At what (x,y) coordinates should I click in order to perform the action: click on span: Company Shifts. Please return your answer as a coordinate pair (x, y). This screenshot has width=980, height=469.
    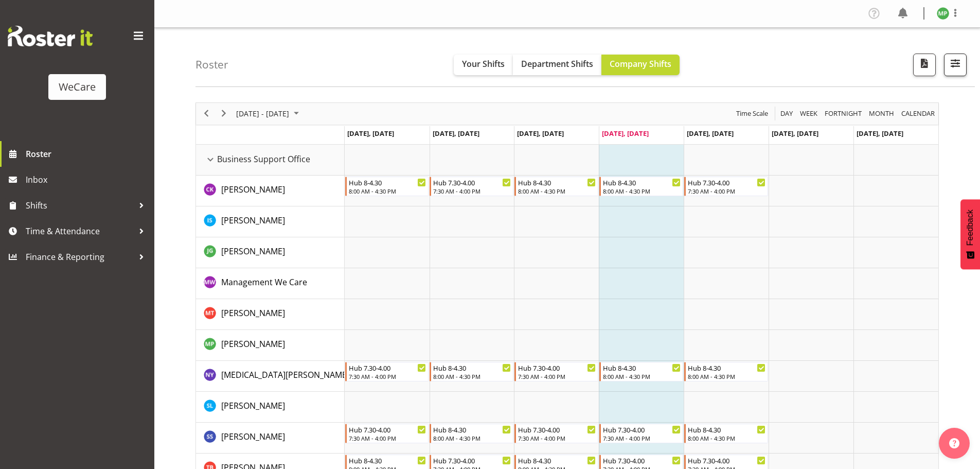
    Looking at the image, I should click on (640, 64).